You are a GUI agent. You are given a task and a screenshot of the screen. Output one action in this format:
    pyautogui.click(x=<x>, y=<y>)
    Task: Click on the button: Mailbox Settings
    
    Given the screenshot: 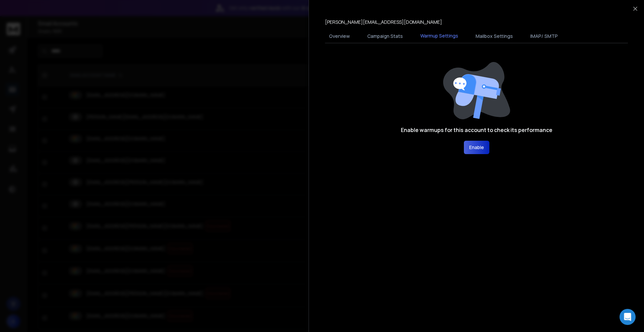 What is the action you would take?
    pyautogui.click(x=494, y=36)
    